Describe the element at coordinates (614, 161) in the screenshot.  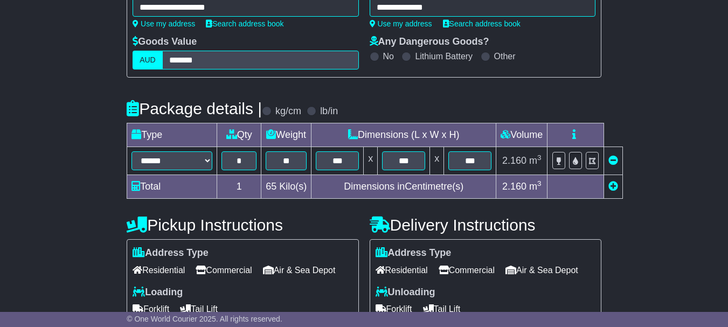
I see `a: Remove this item` at that location.